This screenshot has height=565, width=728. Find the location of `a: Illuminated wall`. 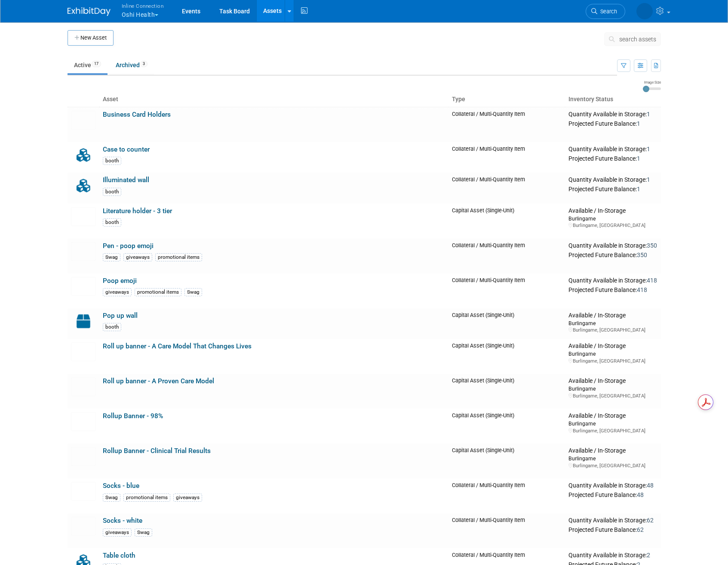

a: Illuminated wall is located at coordinates (126, 180).